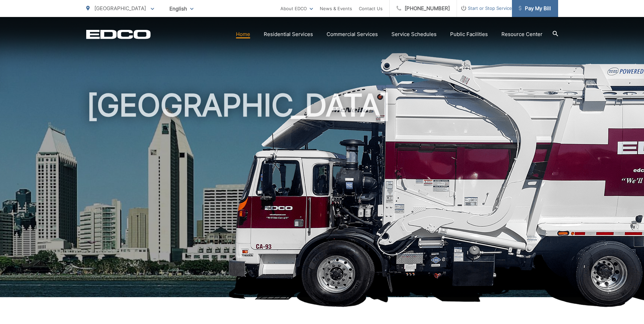  Describe the element at coordinates (336, 8) in the screenshot. I see `a: News & Events` at that location.